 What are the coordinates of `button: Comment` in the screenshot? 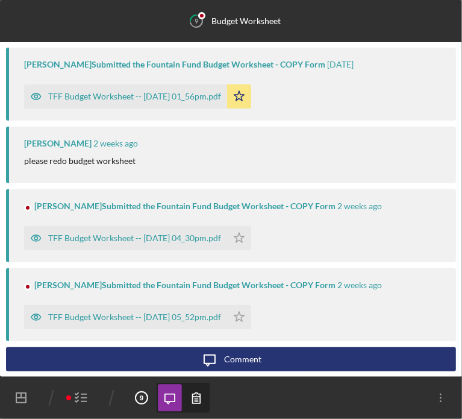 It's located at (231, 359).